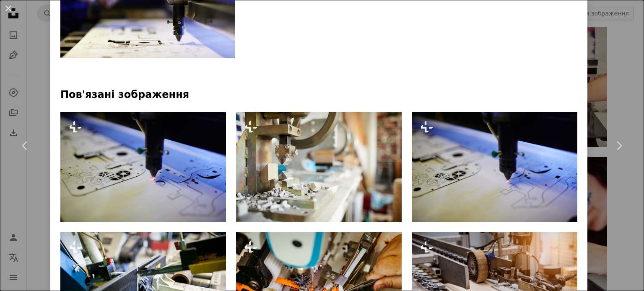  Describe the element at coordinates (124, 94) in the screenshot. I see `font: Пов'язані зображення` at that location.